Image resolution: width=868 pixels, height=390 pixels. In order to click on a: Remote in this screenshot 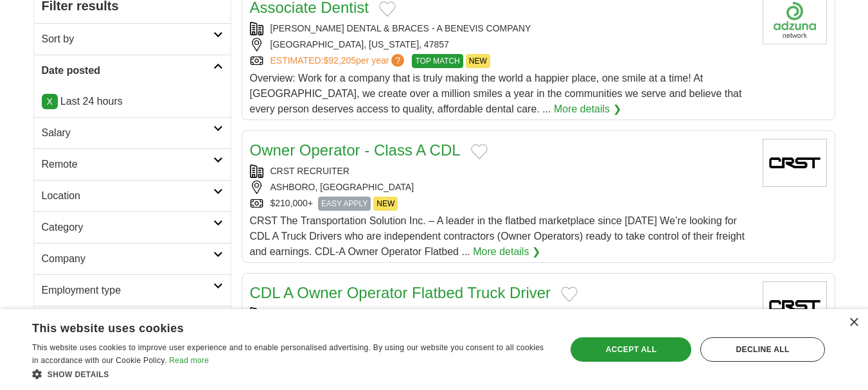, I will do `click(132, 163)`.